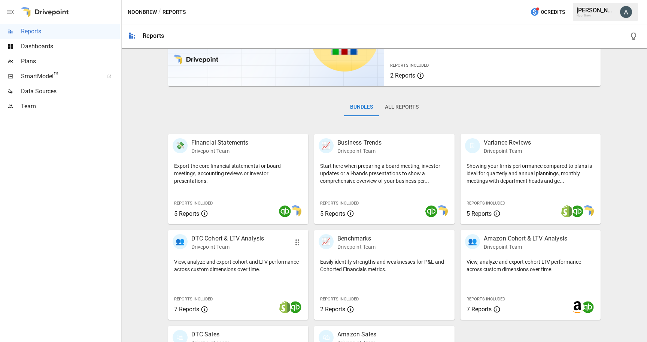  What do you see at coordinates (402, 107) in the screenshot?
I see `button: All Reports` at bounding box center [402, 107].